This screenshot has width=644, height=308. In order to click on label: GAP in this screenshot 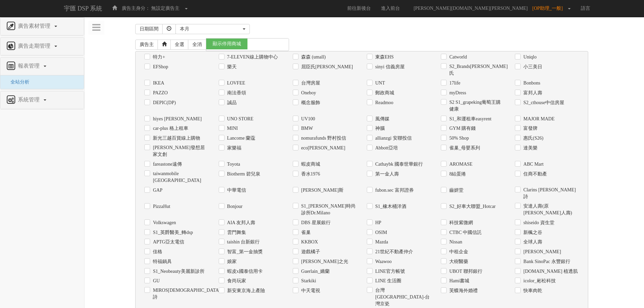, I will do `click(156, 190)`.